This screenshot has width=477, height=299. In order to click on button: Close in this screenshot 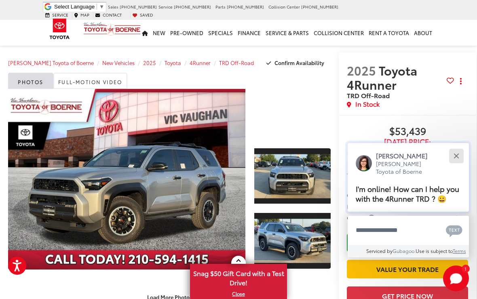, I will do `click(456, 156)`.